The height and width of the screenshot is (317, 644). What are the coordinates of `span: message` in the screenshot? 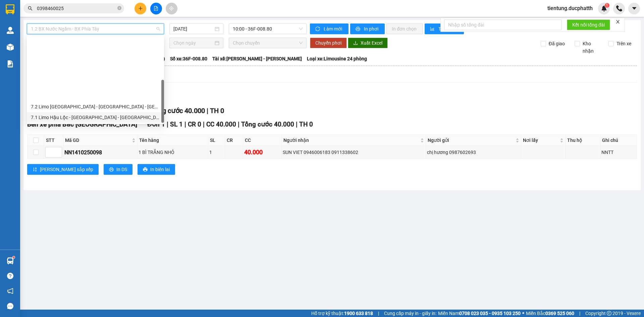 It's located at (10, 306).